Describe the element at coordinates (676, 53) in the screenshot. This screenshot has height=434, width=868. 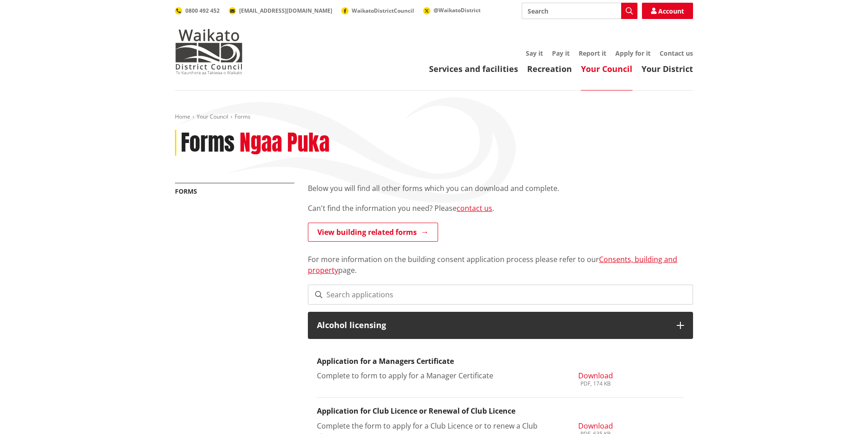
I see `a: Contact us` at that location.